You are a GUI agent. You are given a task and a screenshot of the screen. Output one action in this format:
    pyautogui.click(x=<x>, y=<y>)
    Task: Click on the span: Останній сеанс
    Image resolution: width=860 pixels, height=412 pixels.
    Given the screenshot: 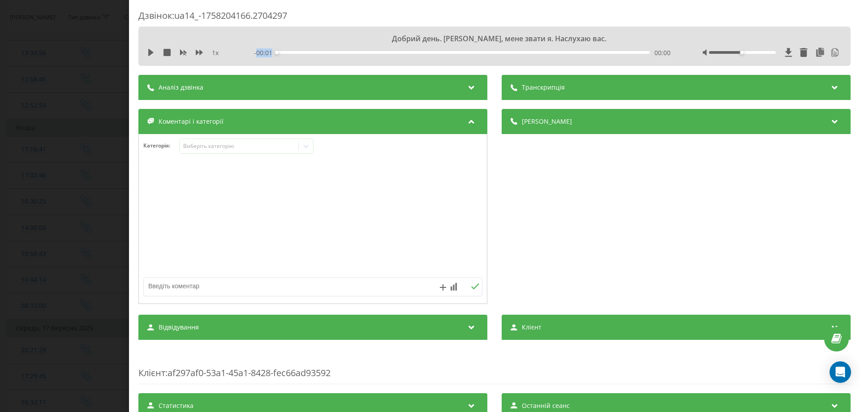 What is the action you would take?
    pyautogui.click(x=546, y=405)
    